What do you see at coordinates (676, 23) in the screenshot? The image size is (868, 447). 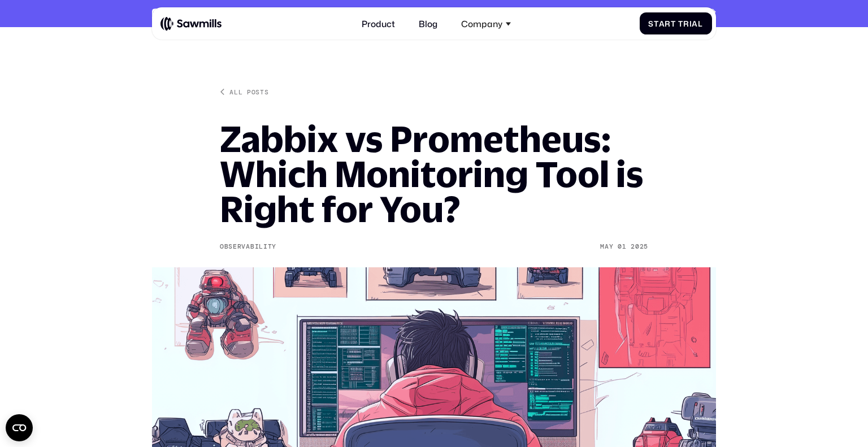 I see `a: StartTrial` at bounding box center [676, 23].